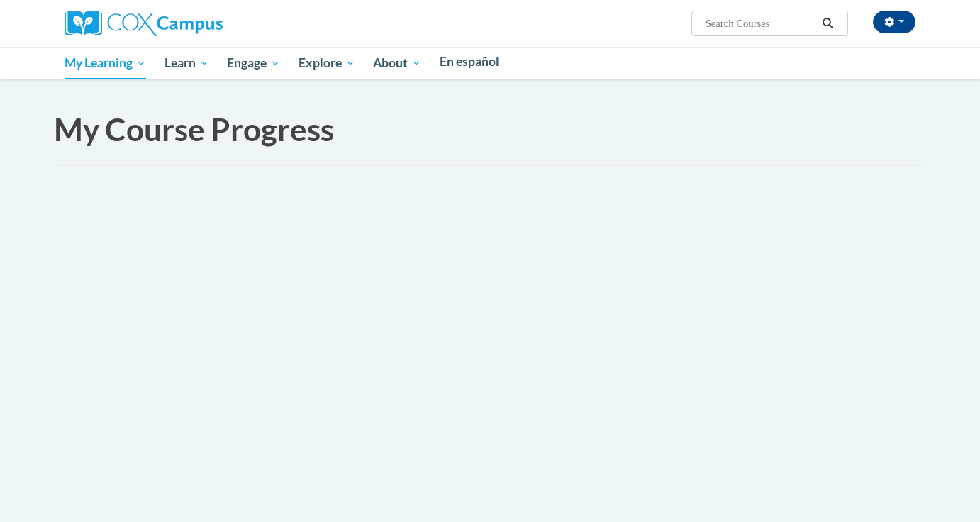 This screenshot has height=522, width=980. I want to click on a: En español, so click(470, 62).